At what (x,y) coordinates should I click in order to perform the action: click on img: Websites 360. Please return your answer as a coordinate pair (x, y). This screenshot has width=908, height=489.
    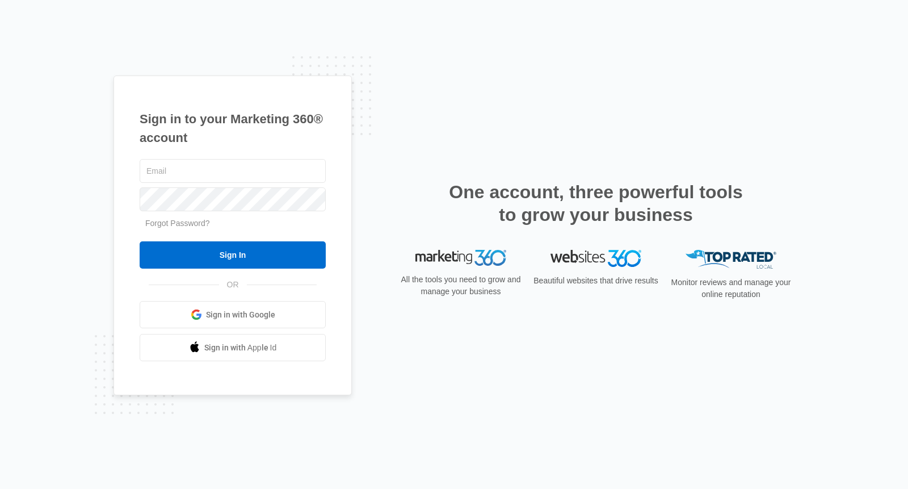
    Looking at the image, I should click on (596, 258).